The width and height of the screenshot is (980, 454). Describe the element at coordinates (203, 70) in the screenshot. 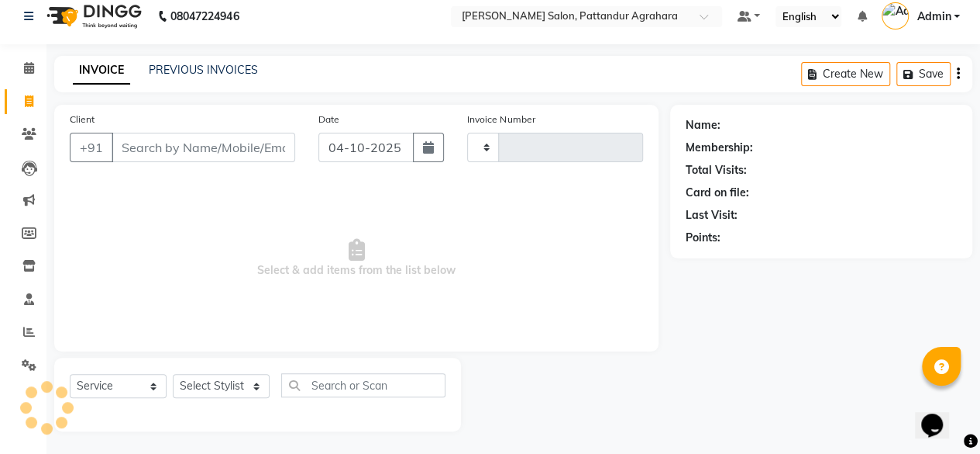

I see `a: PREVIOUS INVOICES` at that location.